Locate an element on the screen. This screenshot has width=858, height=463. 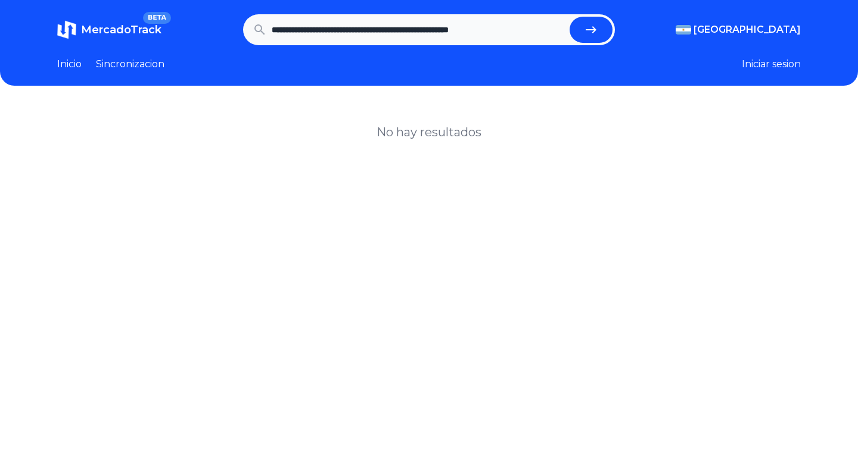
button: Iniciar sesion is located at coordinates (771, 64).